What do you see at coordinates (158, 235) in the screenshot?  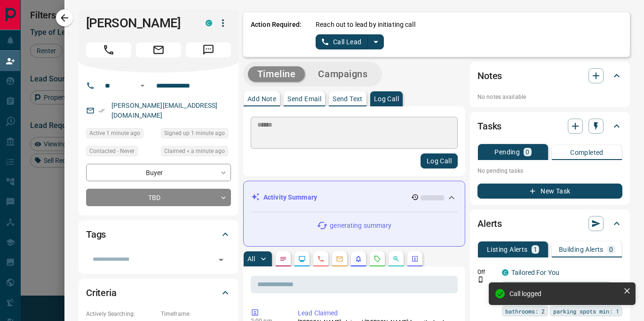 I see `div: Tags` at bounding box center [158, 235].